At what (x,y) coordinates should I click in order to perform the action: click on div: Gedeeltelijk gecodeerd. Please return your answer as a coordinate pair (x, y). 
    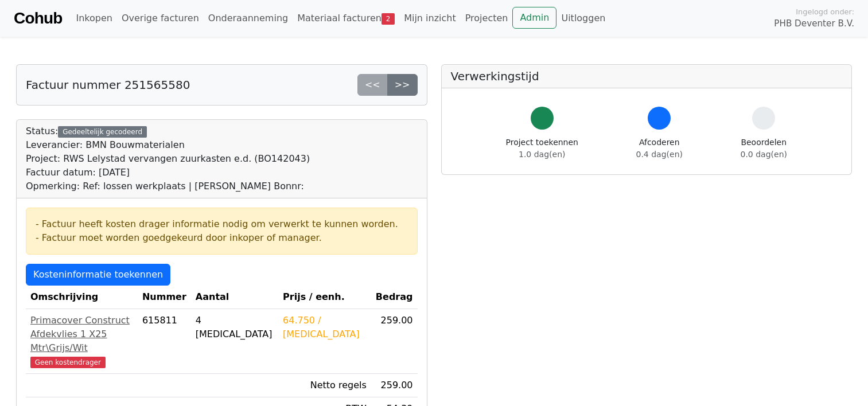
    Looking at the image, I should click on (102, 132).